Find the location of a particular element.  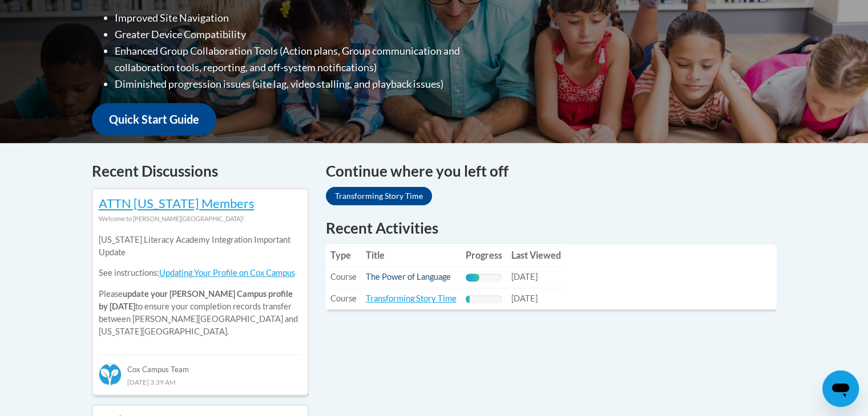

div: Cox Campus Team is located at coordinates (200, 365).